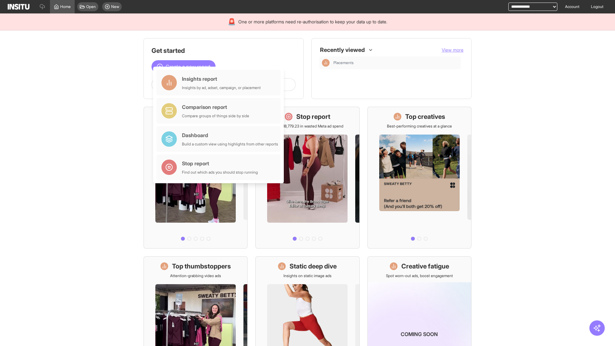 The image size is (615, 346). I want to click on img: Logo, so click(19, 7).